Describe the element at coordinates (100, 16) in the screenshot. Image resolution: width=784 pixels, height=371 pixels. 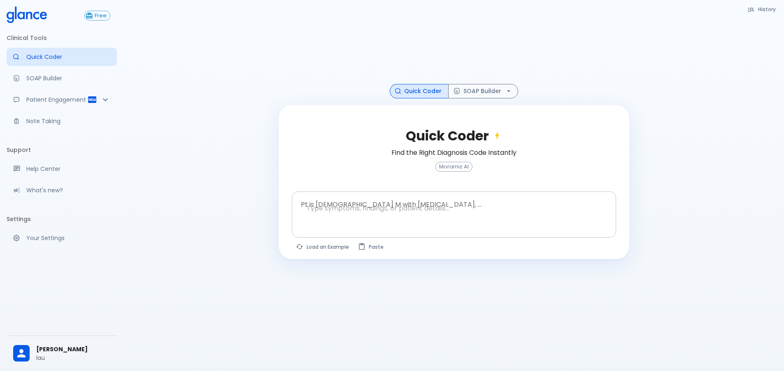
I see `span: Free` at that location.